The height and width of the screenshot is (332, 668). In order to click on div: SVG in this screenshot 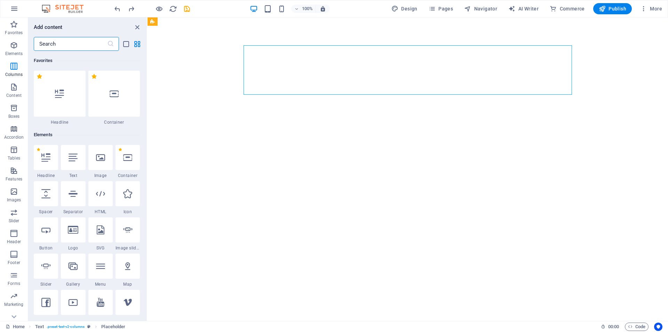, I will do `click(101, 234)`.